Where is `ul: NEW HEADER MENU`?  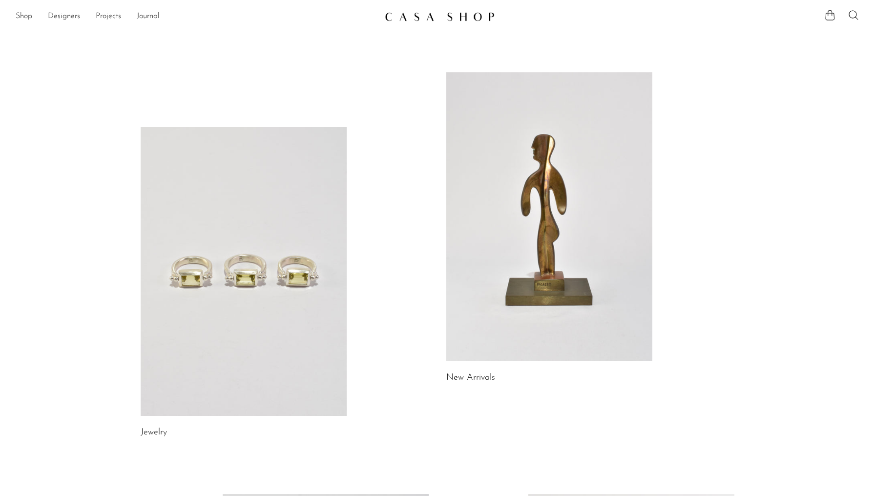
ul: NEW HEADER MENU is located at coordinates (196, 17).